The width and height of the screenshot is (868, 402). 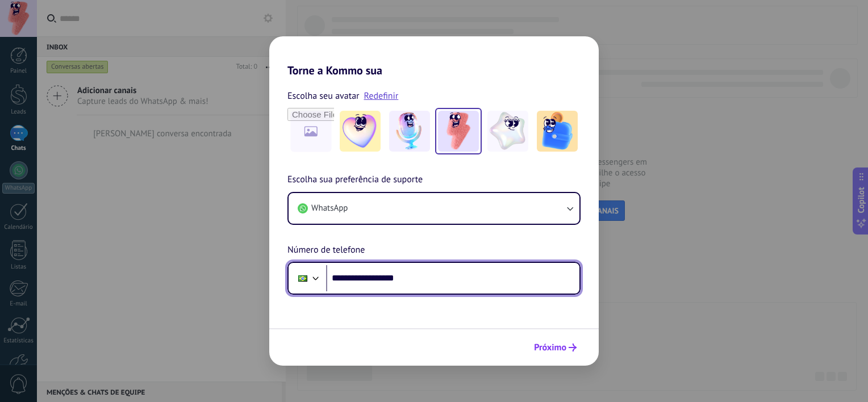 I want to click on img: -4.jpeg, so click(x=507, y=131).